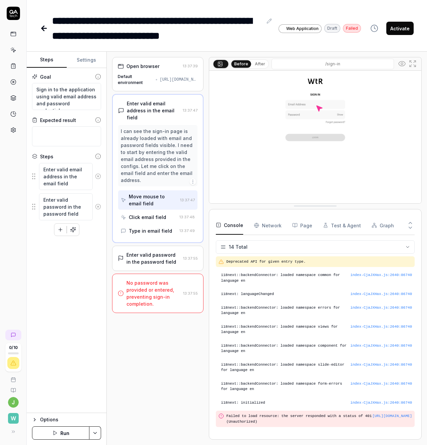 Image resolution: width=427 pixels, height=445 pixels. I want to click on div: Draft, so click(332, 28).